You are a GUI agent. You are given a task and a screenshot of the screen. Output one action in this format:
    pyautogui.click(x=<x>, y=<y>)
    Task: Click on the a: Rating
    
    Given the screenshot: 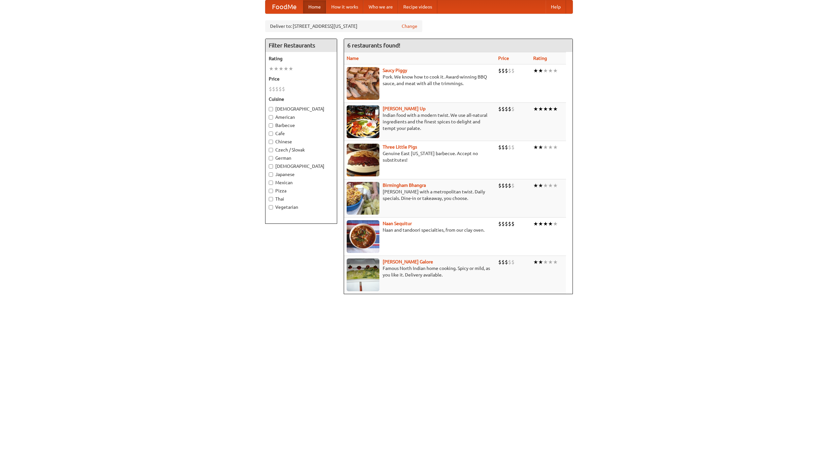 What is the action you would take?
    pyautogui.click(x=540, y=58)
    